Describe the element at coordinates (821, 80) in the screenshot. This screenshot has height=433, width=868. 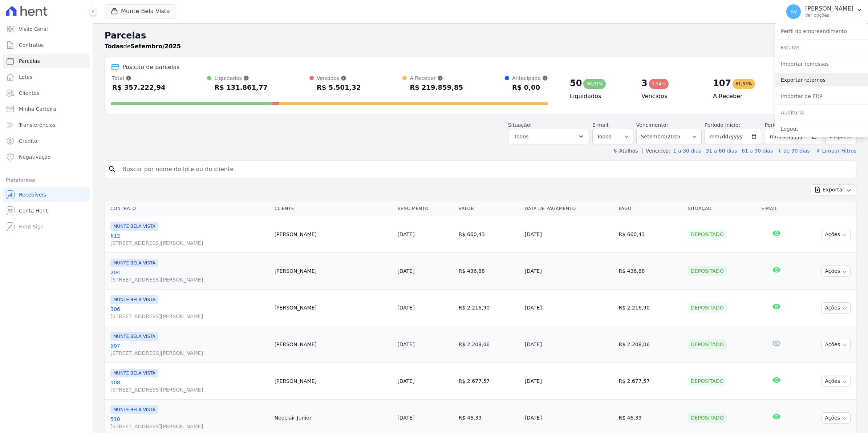
I see `a: Exportar retornos` at that location.